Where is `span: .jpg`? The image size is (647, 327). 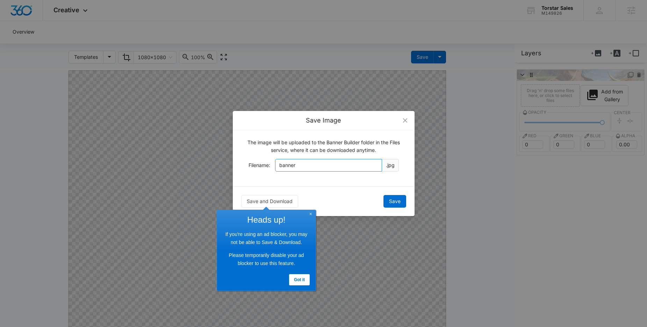
span: .jpg is located at coordinates (391, 165).